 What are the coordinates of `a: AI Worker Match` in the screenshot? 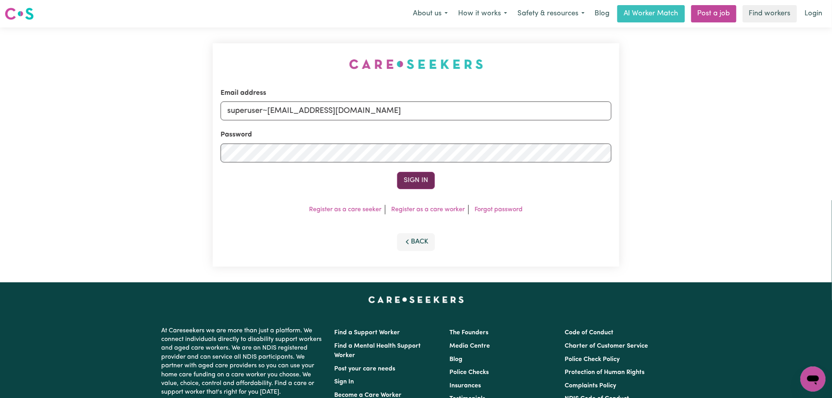 It's located at (651, 14).